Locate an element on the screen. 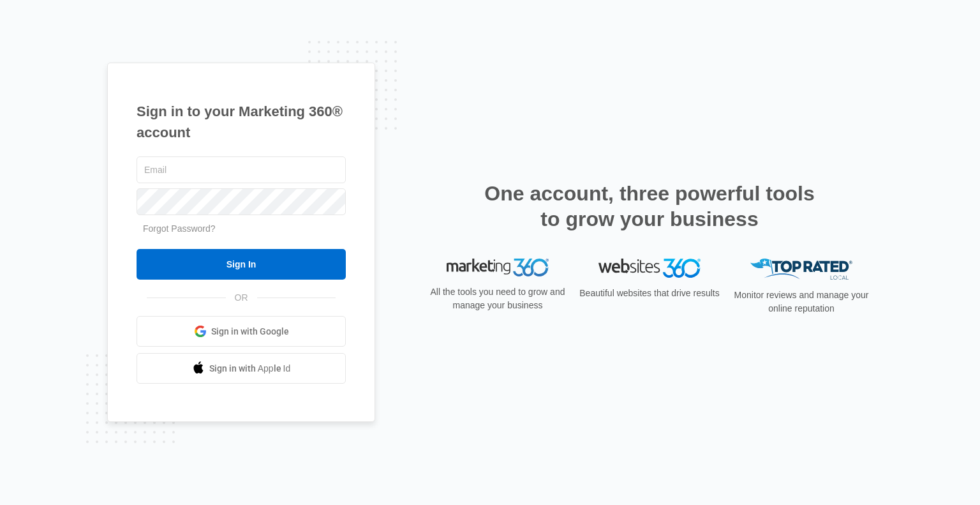 The width and height of the screenshot is (980, 505). input: Sign In is located at coordinates (241, 265).